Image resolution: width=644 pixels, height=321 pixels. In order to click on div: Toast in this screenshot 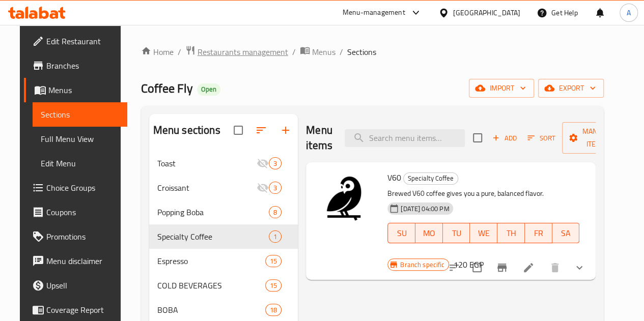, I will do `click(207, 163)`.